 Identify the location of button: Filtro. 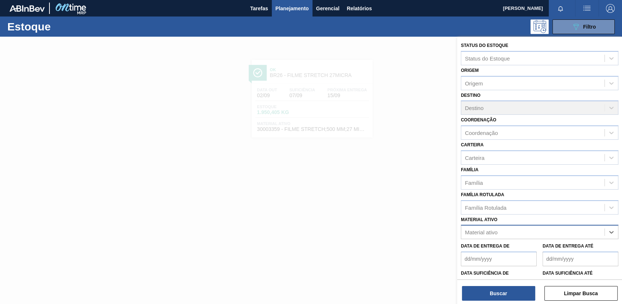
(583, 27).